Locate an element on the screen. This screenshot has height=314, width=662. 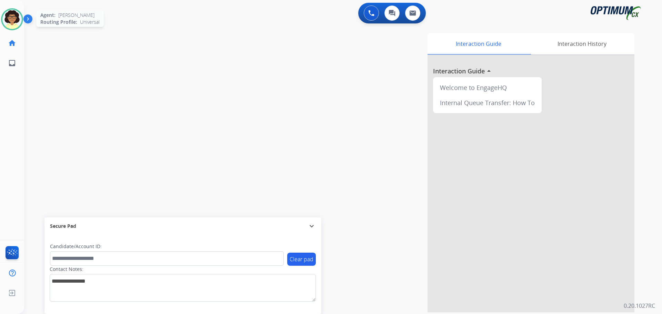
img: avatar is located at coordinates (12, 19).